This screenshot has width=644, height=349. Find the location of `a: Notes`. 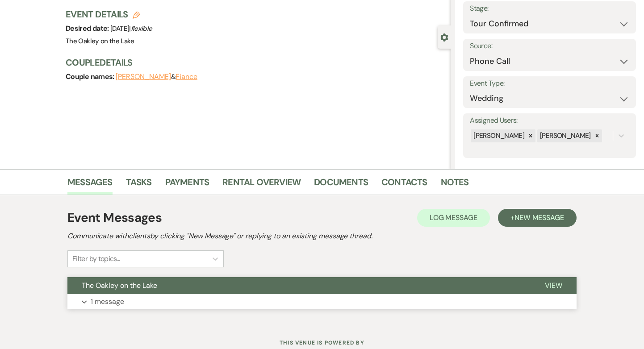

a: Notes is located at coordinates (454, 185).